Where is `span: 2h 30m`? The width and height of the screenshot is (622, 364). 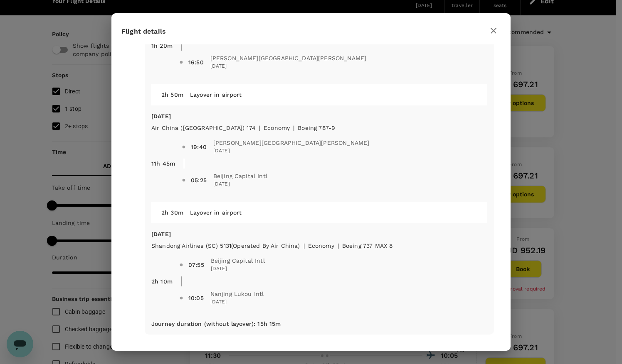
span: 2h 30m is located at coordinates (172, 213).